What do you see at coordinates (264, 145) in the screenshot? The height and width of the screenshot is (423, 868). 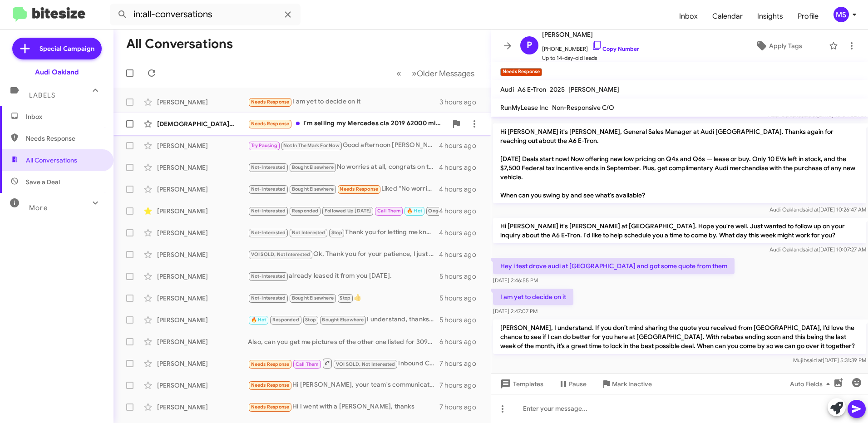 I see `span: Try Pausing` at bounding box center [264, 145].